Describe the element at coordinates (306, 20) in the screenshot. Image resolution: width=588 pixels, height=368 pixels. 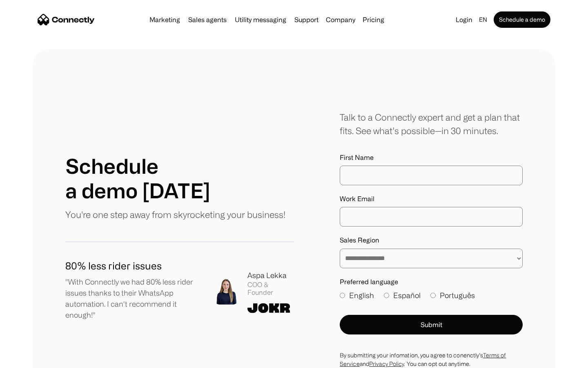
I see `a: Support` at that location.